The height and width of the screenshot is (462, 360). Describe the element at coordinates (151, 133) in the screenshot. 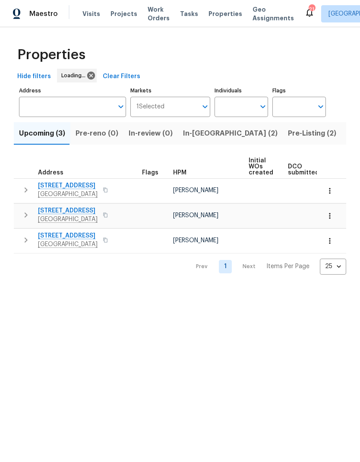

I see `span: In-review (0)` at that location.